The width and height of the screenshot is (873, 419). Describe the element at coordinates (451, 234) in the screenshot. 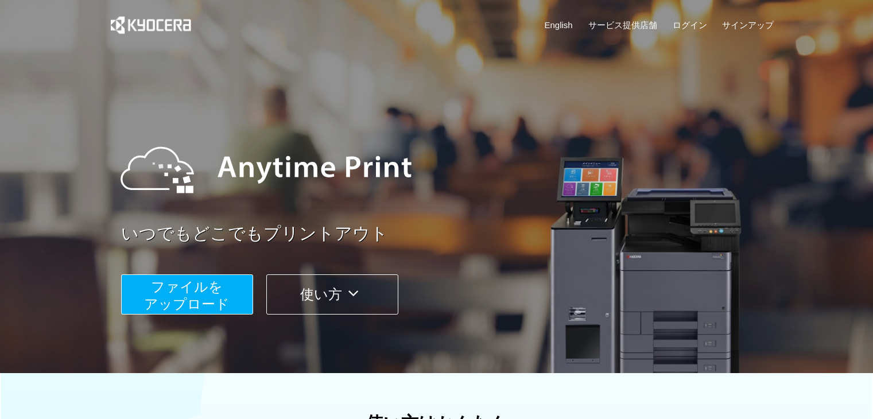

I see `a: いつでもどこでもプリントアウト` at that location.